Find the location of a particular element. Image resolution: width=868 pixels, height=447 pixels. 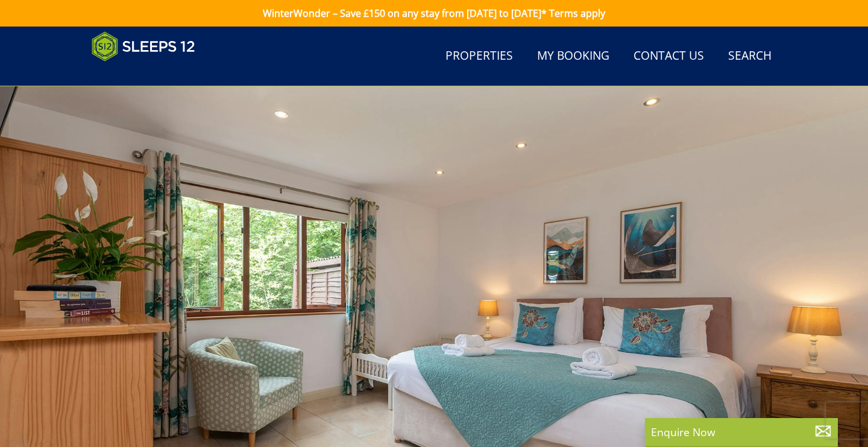

a: Properties is located at coordinates (479, 56).